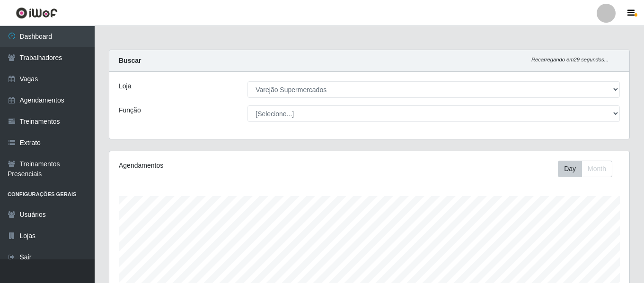  What do you see at coordinates (125, 86) in the screenshot?
I see `label: Loja` at bounding box center [125, 86].